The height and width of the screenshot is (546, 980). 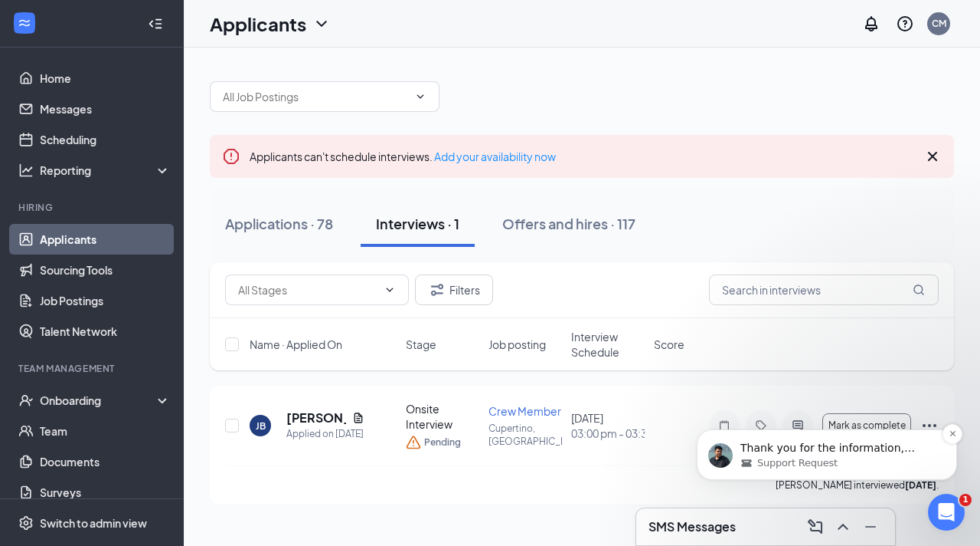 I want to click on span: Score, so click(x=669, y=344).